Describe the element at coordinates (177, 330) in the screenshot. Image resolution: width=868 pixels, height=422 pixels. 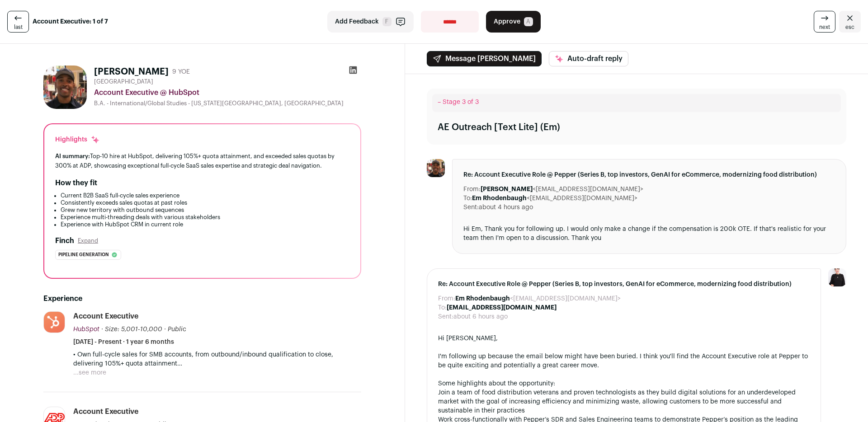
I see `span: Public` at that location.